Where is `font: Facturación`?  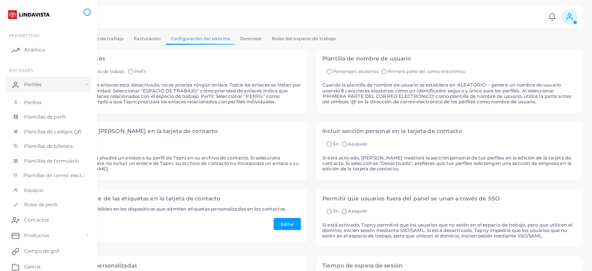 font: Facturación is located at coordinates (147, 39).